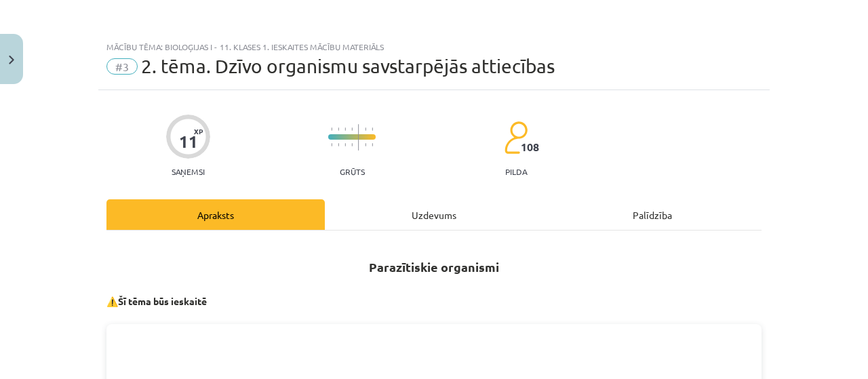 This screenshot has width=868, height=379. What do you see at coordinates (162, 301) in the screenshot?
I see `strong: Šī tēma būs ieskaitē` at bounding box center [162, 301].